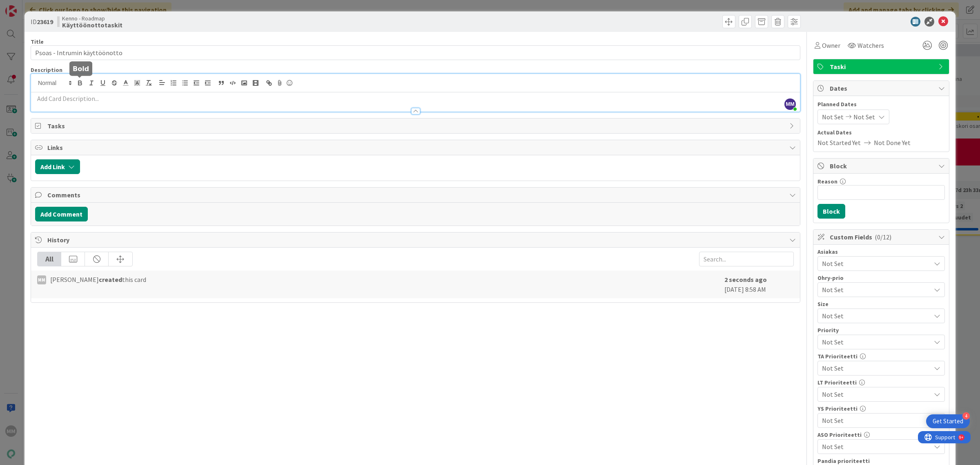 The height and width of the screenshot is (465, 980). Describe the element at coordinates (882, 278) in the screenshot. I see `div: Ohry-prio` at that location.